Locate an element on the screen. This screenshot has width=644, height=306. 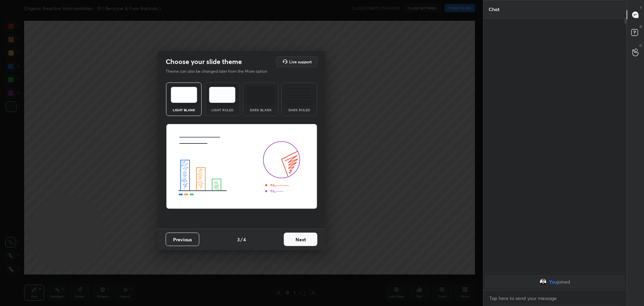
p: Theme can also be changed later from the More option is located at coordinates (220, 72).